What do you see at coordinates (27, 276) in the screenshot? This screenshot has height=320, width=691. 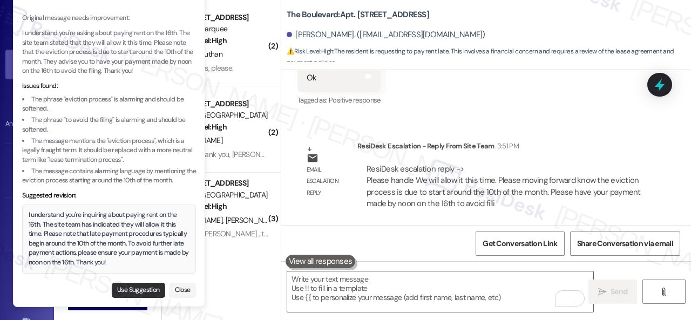 I see `a: Buildings` at bounding box center [27, 276].